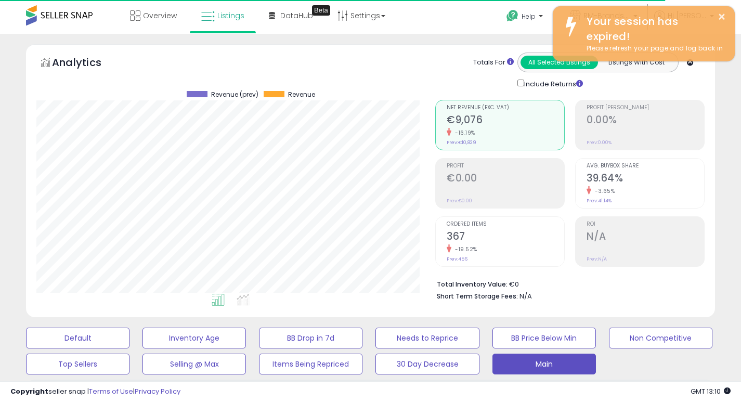  Describe the element at coordinates (552, 83) in the screenshot. I see `div: Include Returns` at that location.